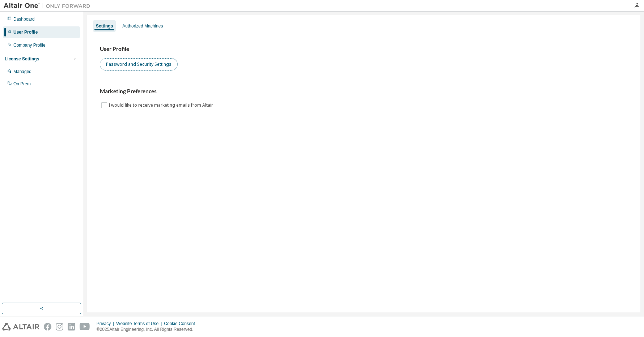 This screenshot has width=644, height=337. What do you see at coordinates (363, 91) in the screenshot?
I see `h3: Marketing Preferences` at bounding box center [363, 91].